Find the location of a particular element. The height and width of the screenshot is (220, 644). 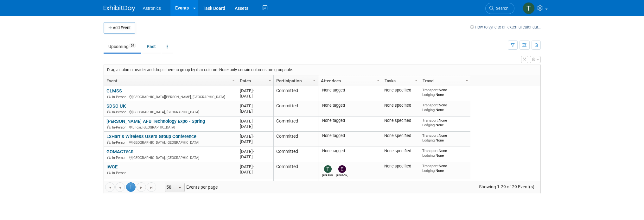

button: Add Event is located at coordinates (119, 28).